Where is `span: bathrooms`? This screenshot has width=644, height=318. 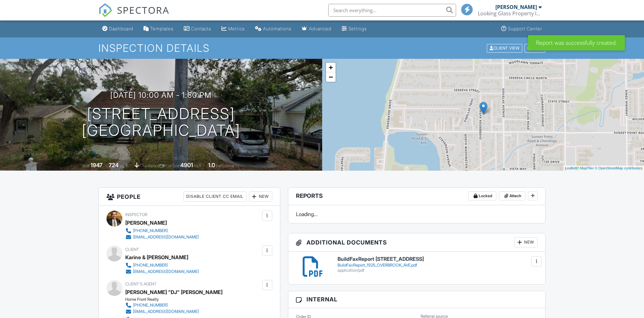
span: bathrooms is located at coordinates (225, 166).